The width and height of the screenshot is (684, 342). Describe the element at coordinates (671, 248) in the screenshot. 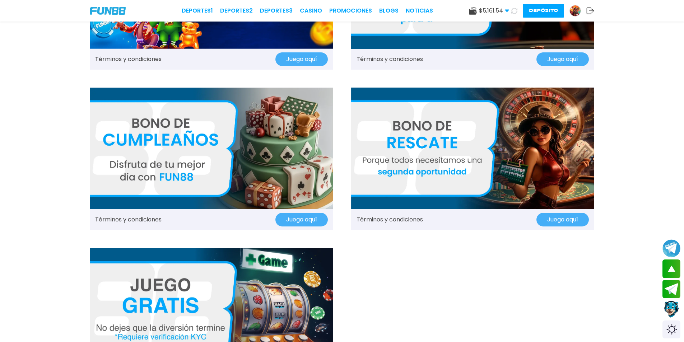

I see `button: Join telegram channel` at that location.